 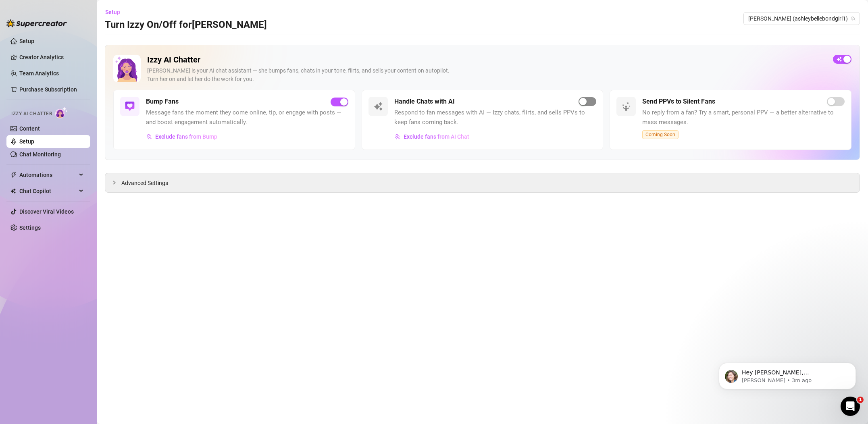 What do you see at coordinates (186, 137) in the screenshot?
I see `span: Exclude fans from Bump` at bounding box center [186, 137].